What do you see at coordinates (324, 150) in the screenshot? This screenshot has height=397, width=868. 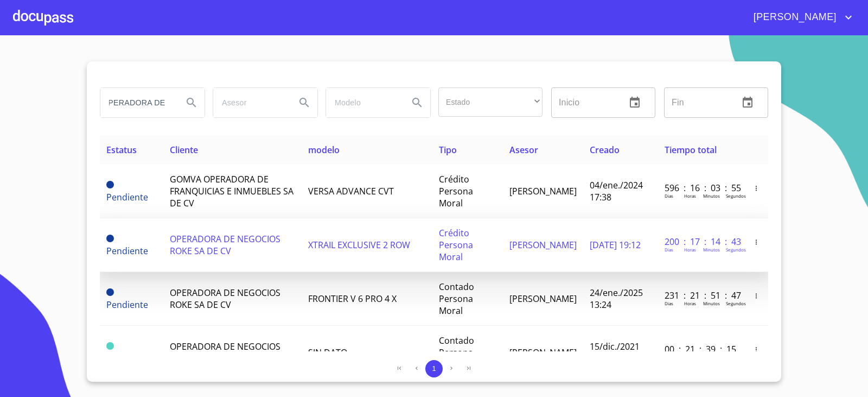 I see `span: modelo` at bounding box center [324, 150].